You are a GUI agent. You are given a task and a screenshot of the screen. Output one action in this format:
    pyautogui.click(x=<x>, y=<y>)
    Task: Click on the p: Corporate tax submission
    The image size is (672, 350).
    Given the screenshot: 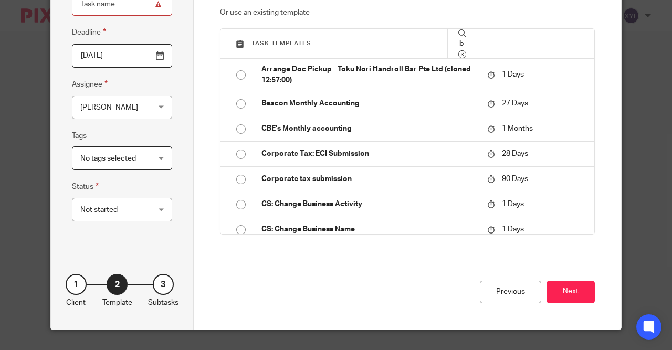 What is the action you would take?
    pyautogui.click(x=369, y=179)
    